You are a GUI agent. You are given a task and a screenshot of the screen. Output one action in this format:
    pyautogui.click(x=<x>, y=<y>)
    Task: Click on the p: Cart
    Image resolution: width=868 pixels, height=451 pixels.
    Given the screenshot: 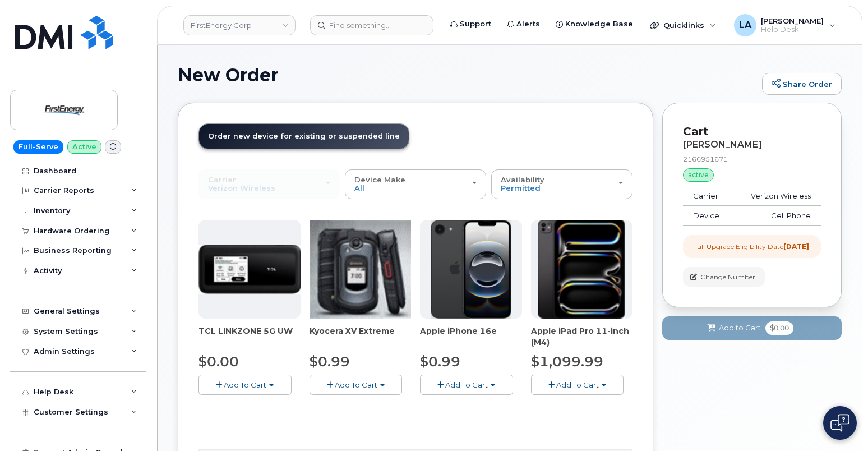 What is the action you would take?
    pyautogui.click(x=752, y=131)
    